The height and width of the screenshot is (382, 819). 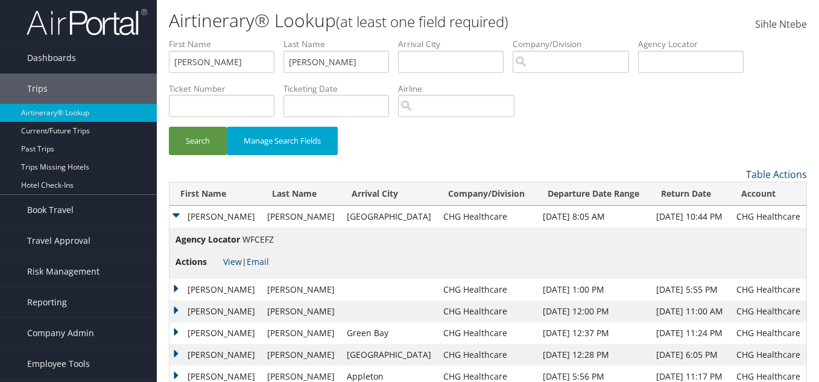 I want to click on th: Last Name: activate to sort column ascending, so click(x=301, y=194).